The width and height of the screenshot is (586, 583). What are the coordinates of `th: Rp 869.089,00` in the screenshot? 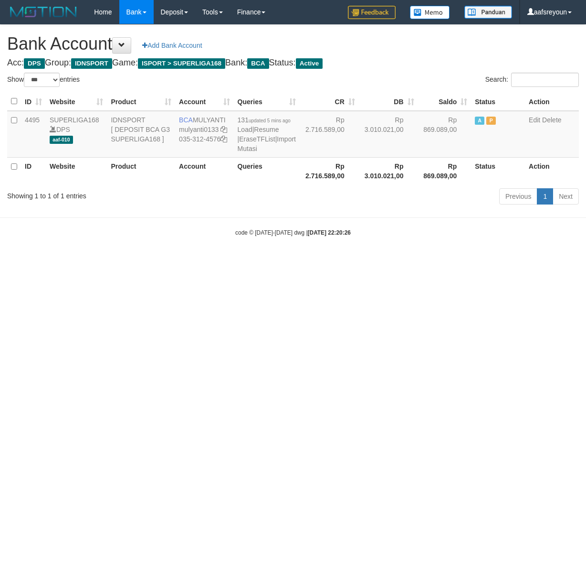 It's located at (445, 170).